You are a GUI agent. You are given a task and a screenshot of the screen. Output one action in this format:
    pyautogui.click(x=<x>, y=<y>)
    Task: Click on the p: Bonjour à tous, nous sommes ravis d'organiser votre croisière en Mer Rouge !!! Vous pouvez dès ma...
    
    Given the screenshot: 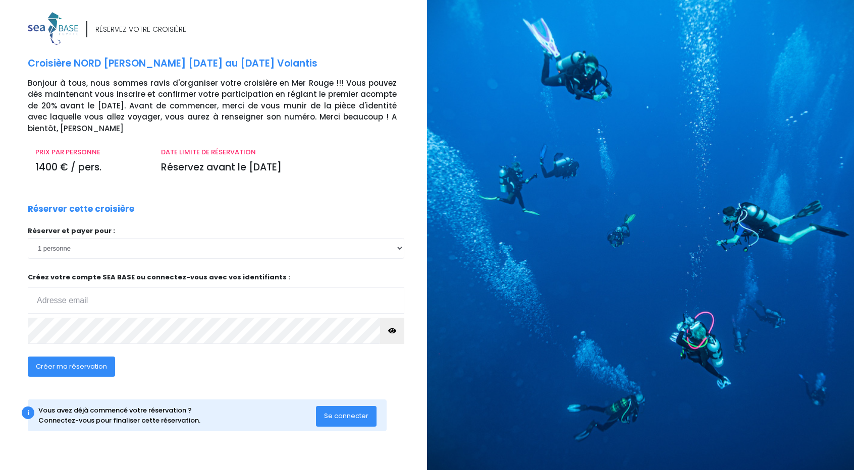 What is the action you would take?
    pyautogui.click(x=224, y=106)
    